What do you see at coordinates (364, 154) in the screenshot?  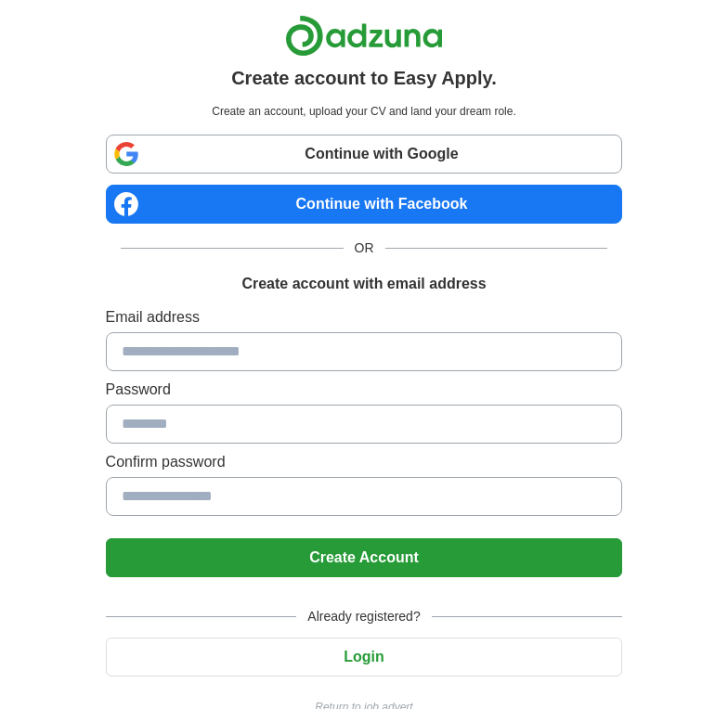 I see `a: Continue with Google` at bounding box center [364, 154].